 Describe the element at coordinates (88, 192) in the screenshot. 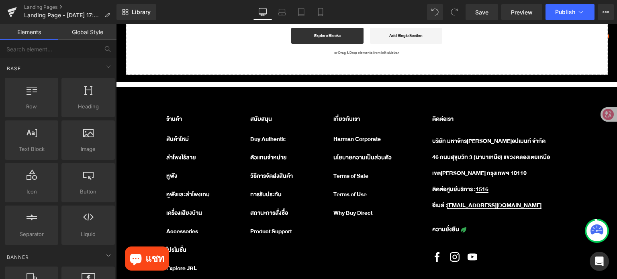

I see `span: Button` at that location.